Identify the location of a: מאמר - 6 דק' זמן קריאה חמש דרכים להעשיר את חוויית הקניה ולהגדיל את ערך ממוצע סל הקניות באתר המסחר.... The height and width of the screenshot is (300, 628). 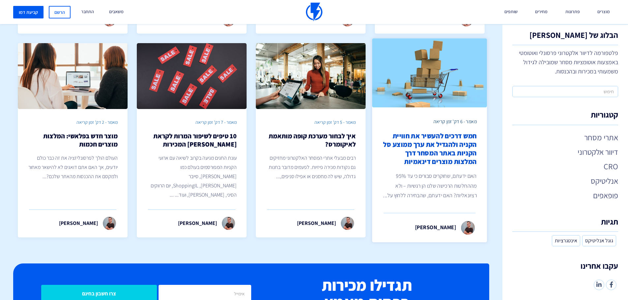
(430, 140).